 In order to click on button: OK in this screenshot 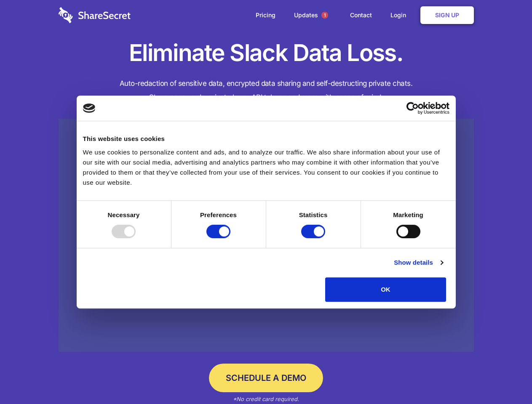, I will do `click(385, 290)`.